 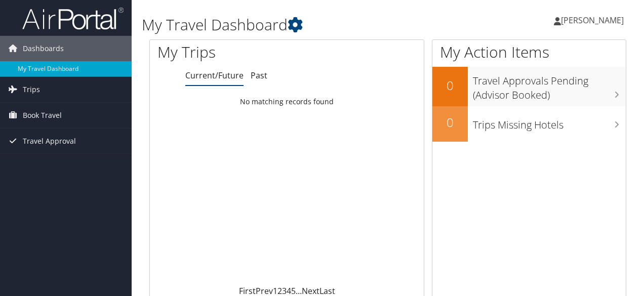 I want to click on h3: Travel Approvals Pending (Advisor Booked), so click(x=550, y=86).